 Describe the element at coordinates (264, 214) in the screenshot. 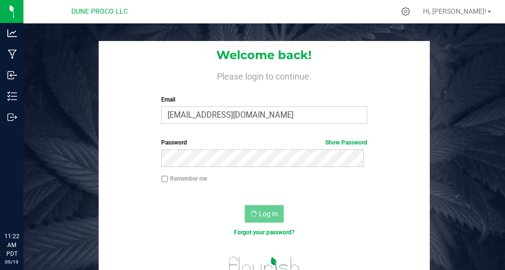

I see `button: Log In` at that location.